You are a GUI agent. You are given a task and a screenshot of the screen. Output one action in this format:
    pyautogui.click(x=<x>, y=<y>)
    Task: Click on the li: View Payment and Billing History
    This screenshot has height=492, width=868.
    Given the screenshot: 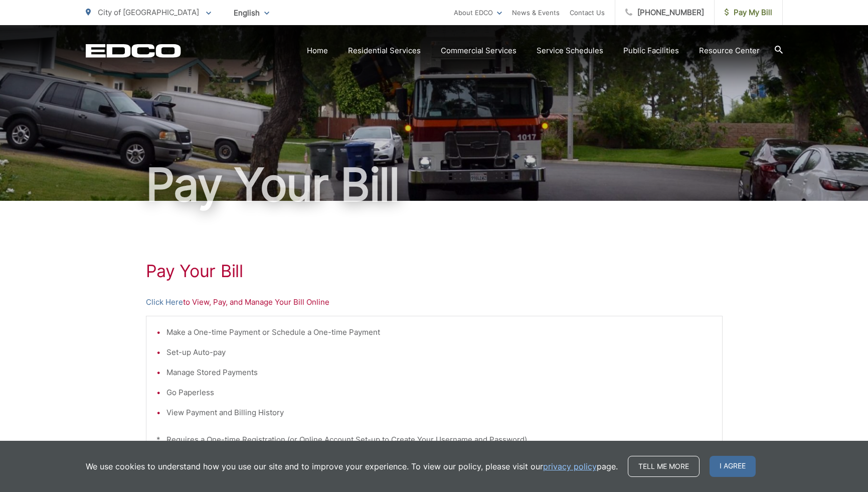 What is the action you would take?
    pyautogui.click(x=439, y=412)
    